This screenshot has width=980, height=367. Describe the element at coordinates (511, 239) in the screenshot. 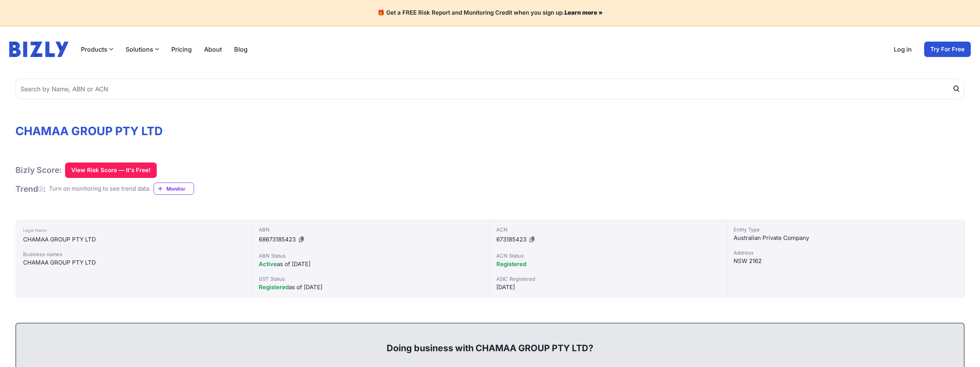

I see `span: 673185423` at that location.